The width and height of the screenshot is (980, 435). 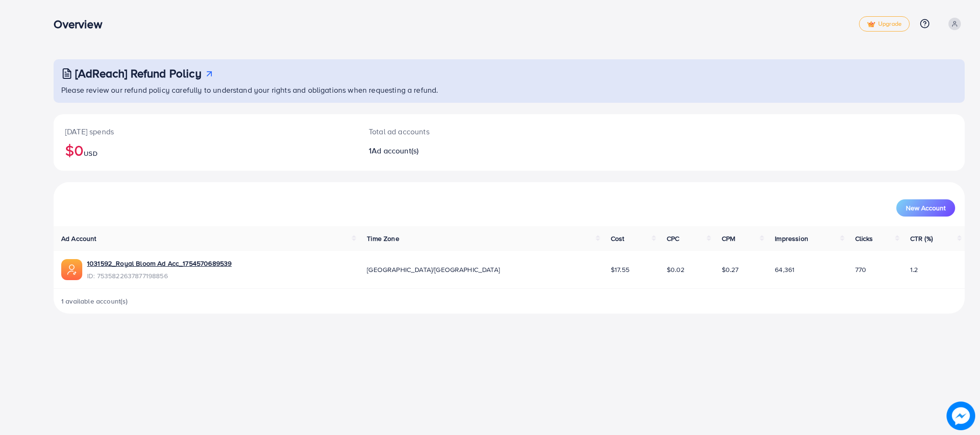 I want to click on h3: Overview, so click(x=81, y=24).